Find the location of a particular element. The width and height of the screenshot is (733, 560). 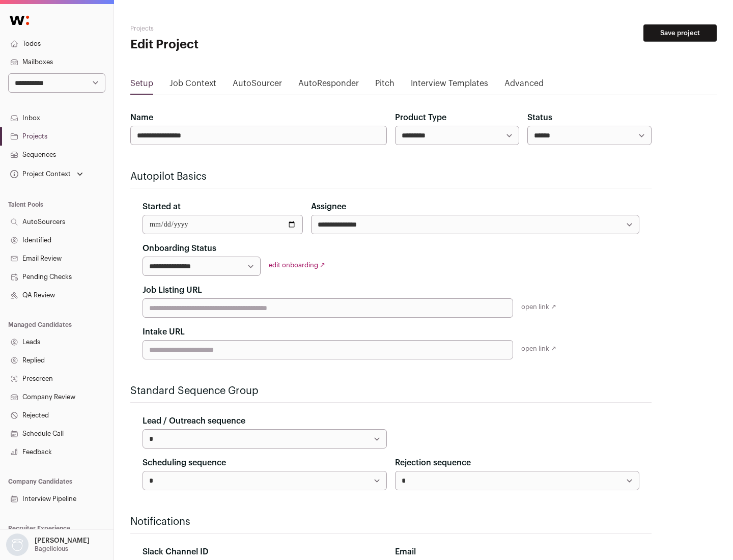

label: Slack Channel ID is located at coordinates (175, 552).